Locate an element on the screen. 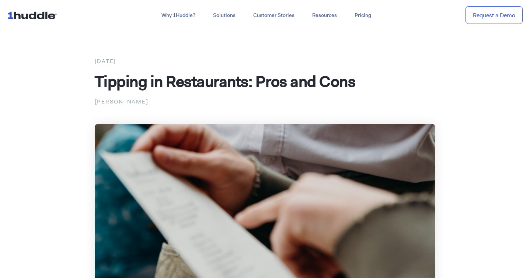  a: Customer Stories is located at coordinates (274, 15).